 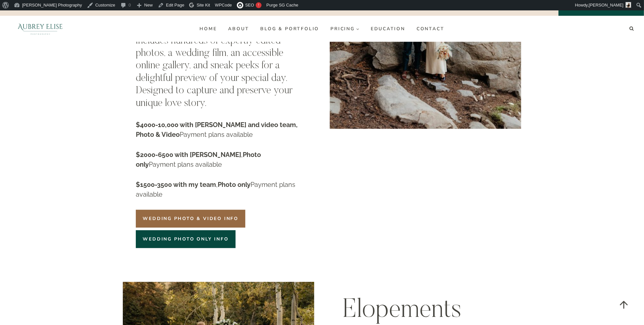 I want to click on span: Site Kit, so click(x=203, y=5).